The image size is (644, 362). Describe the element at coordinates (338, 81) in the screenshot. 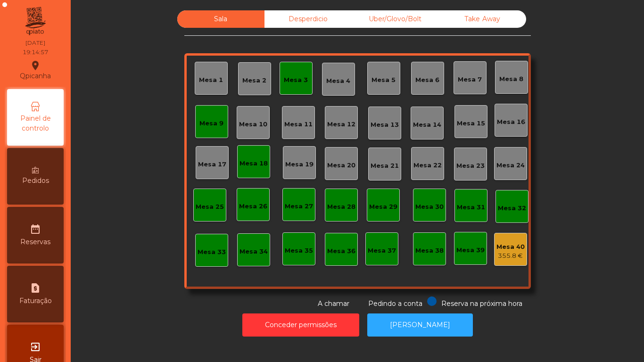

I see `div: Mesa 4` at that location.